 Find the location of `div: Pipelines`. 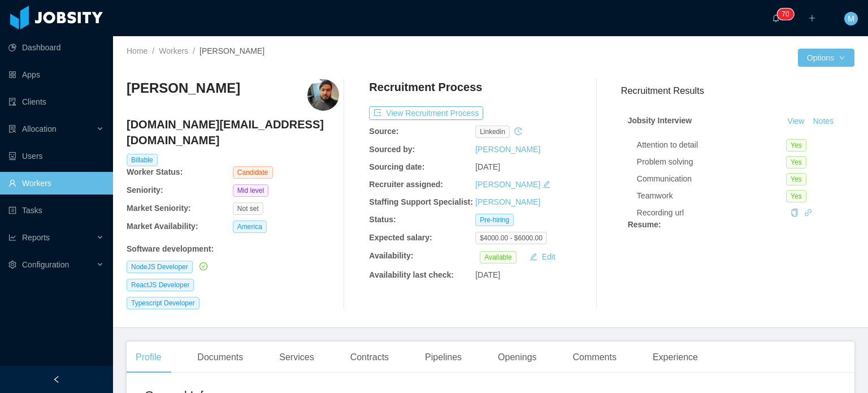

div: Pipelines is located at coordinates (443, 357).